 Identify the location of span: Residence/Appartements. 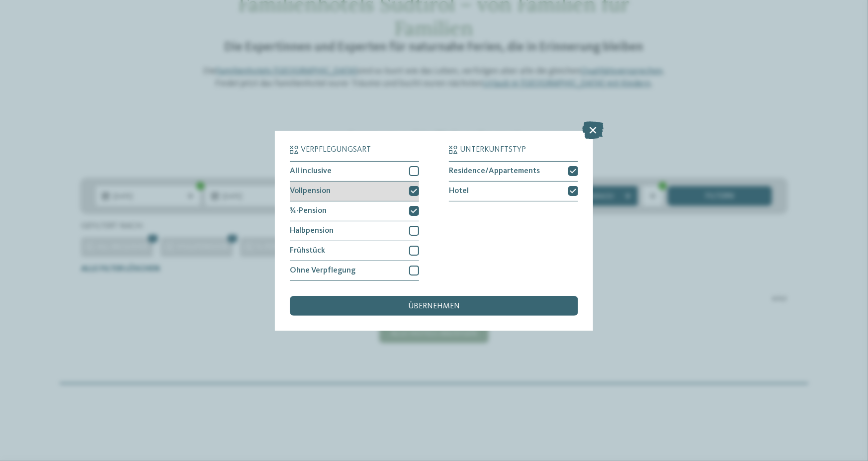
(494, 171).